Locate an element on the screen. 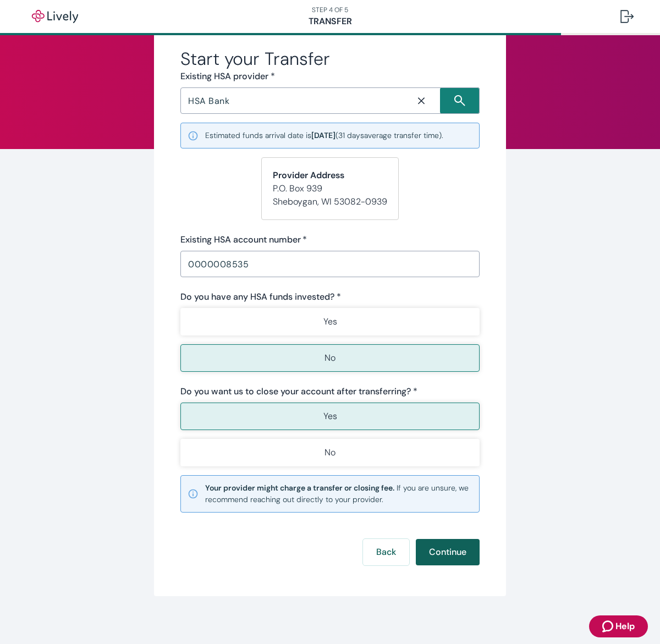  p: P.O. Box 939 is located at coordinates (330, 189).